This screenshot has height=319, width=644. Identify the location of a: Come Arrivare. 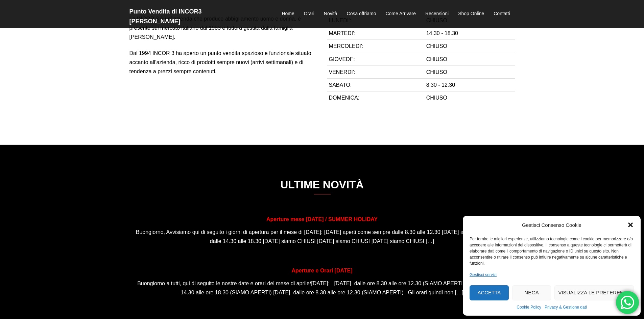
(400, 14).